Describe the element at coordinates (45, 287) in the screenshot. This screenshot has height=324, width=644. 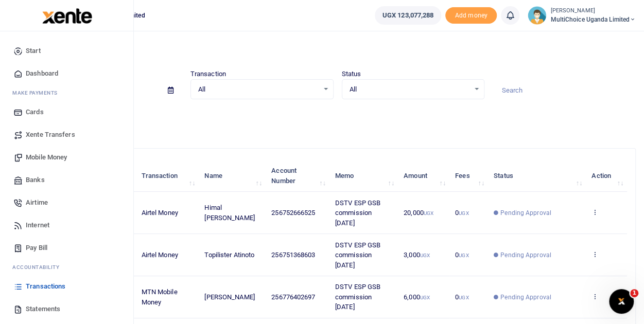
I see `span: Transactions` at that location.